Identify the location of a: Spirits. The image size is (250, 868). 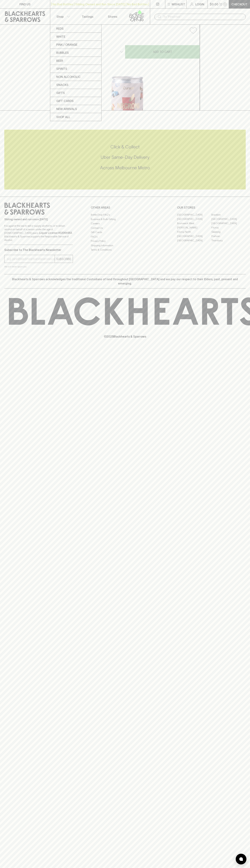
(76, 69).